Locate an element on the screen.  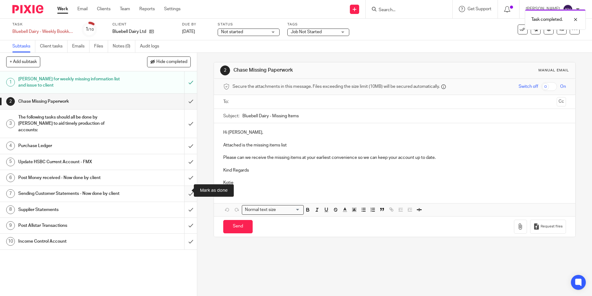
div: Bluebell Dairy - Weekly Bookkeeping - Issue missing info list - WEEKLY is located at coordinates (43, 32).